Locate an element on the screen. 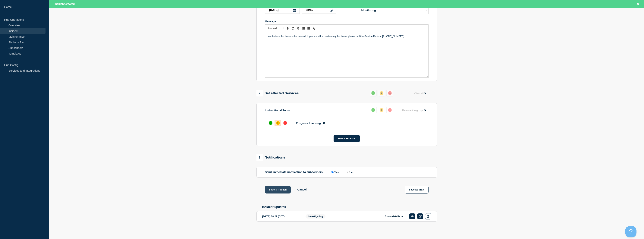 This screenshot has height=239, width=644. span: 2 is located at coordinates (259, 93).